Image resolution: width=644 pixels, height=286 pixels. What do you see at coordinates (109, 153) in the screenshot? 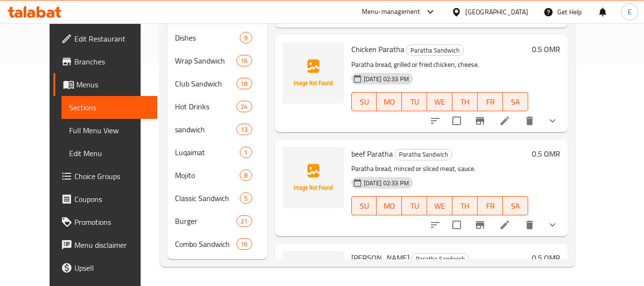
I see `a: Edit Menu` at bounding box center [109, 153].